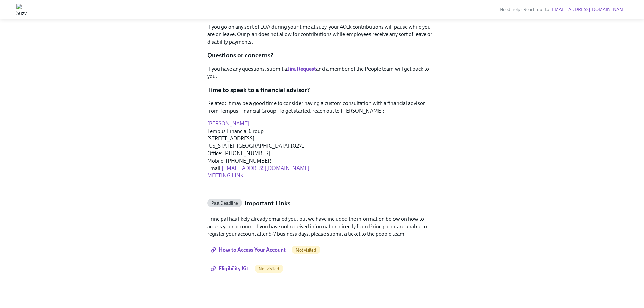  I want to click on span: Eligibility Kit, so click(230, 269).